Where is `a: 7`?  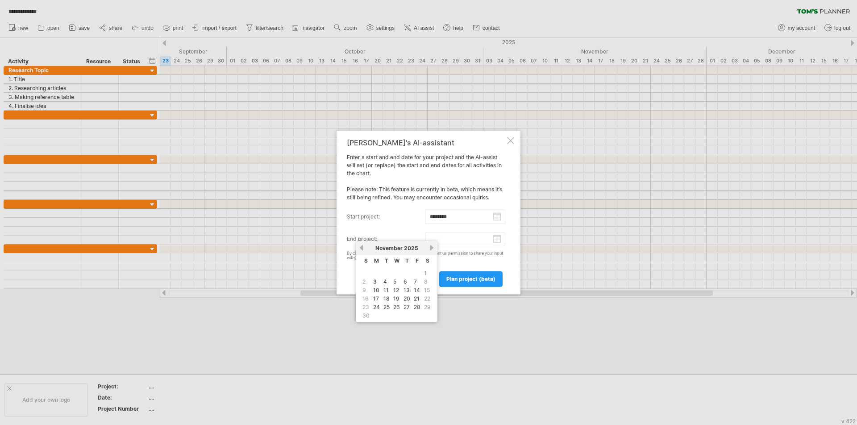
a: 7 is located at coordinates (415, 282).